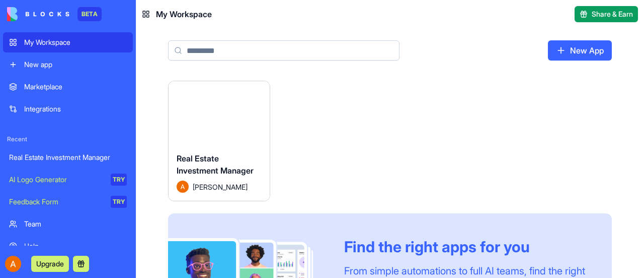 This screenshot has height=278, width=644. Describe the element at coordinates (75, 224) in the screenshot. I see `div: Team` at that location.